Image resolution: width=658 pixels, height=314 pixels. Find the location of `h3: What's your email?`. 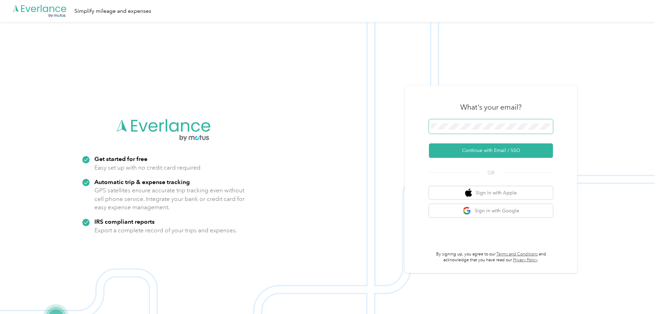

h3: What's your email? is located at coordinates (491, 107).